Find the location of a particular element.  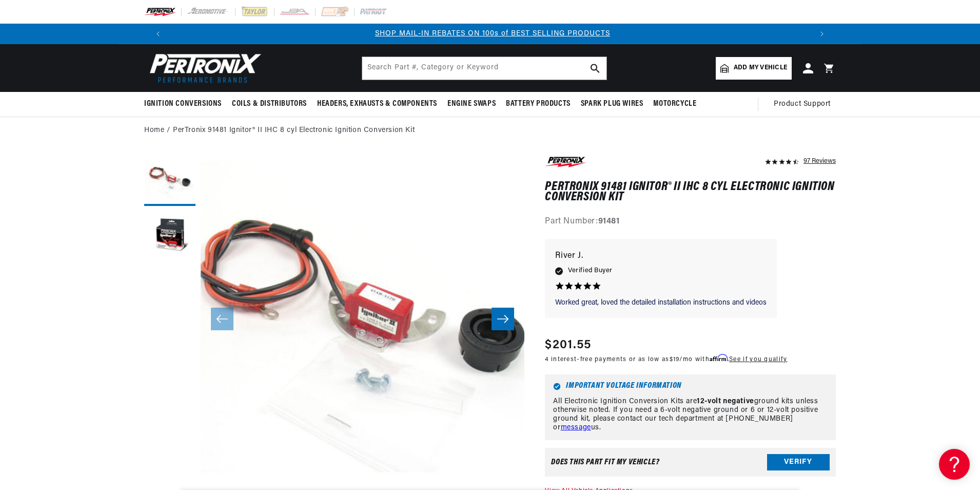

span: Motorcycle is located at coordinates (675, 103).